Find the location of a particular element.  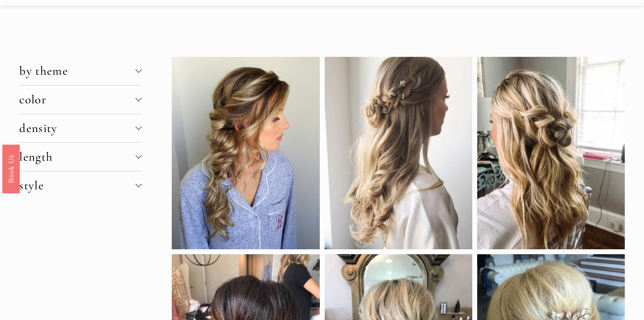

span: color is located at coordinates (77, 99).